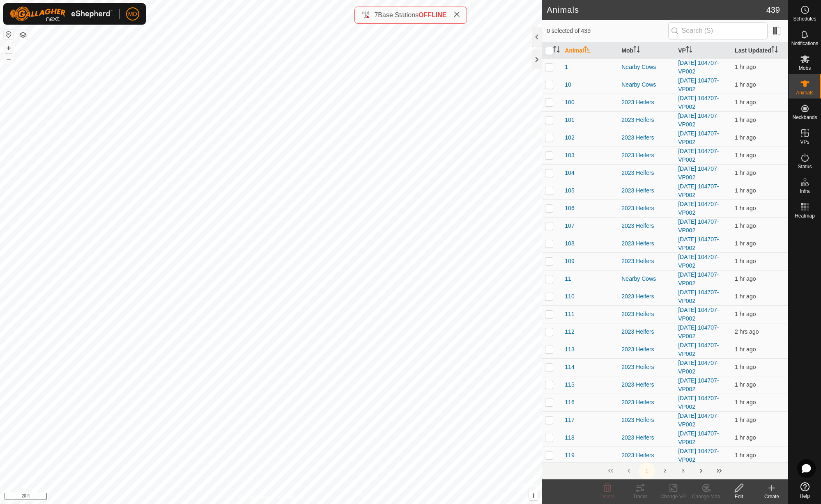 This screenshot has height=504, width=821. Describe the element at coordinates (534, 496) in the screenshot. I see `button: i` at that location.